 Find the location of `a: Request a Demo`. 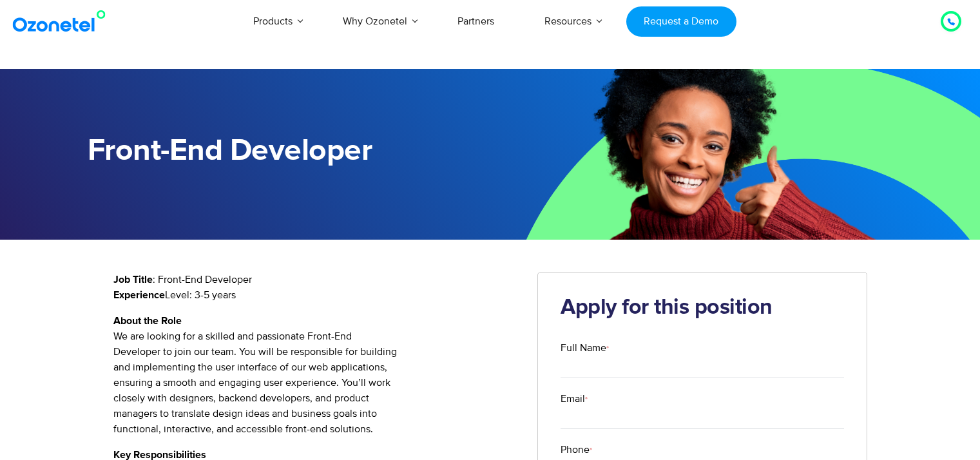

a: Request a Demo is located at coordinates (681, 21).